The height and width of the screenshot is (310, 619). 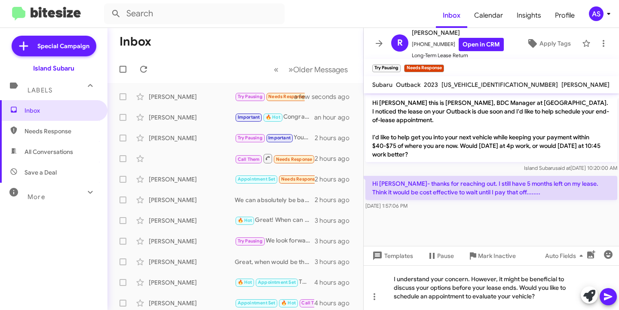 I want to click on a: Special Campaign, so click(x=54, y=46).